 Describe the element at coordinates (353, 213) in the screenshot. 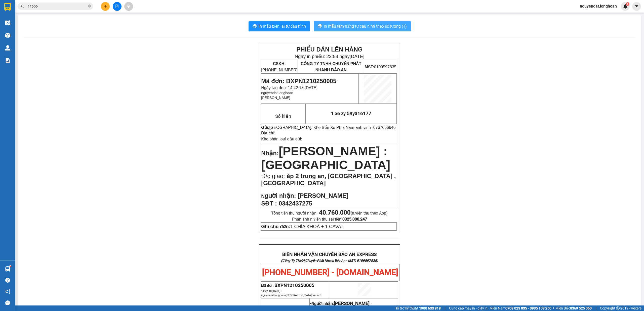

I see `span: (n.viên thu theo App)` at that location.